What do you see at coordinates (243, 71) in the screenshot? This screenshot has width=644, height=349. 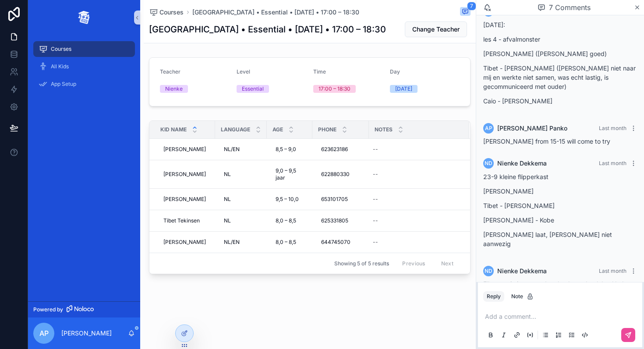 I see `span: Level` at bounding box center [243, 71].